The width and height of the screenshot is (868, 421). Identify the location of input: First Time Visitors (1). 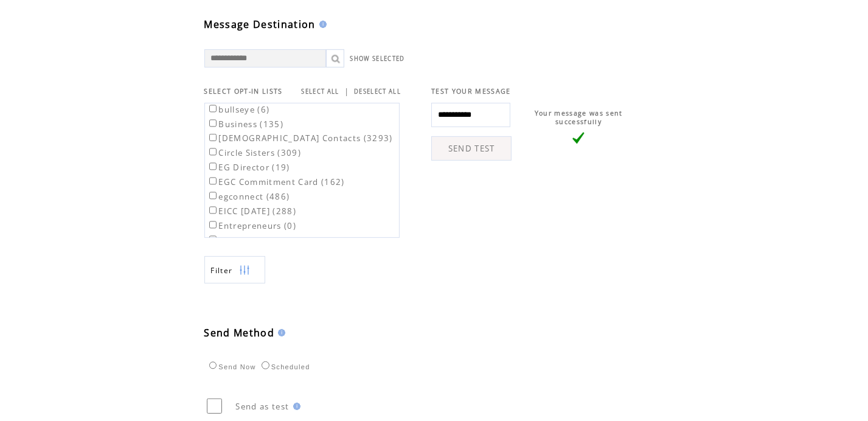
(213, 239).